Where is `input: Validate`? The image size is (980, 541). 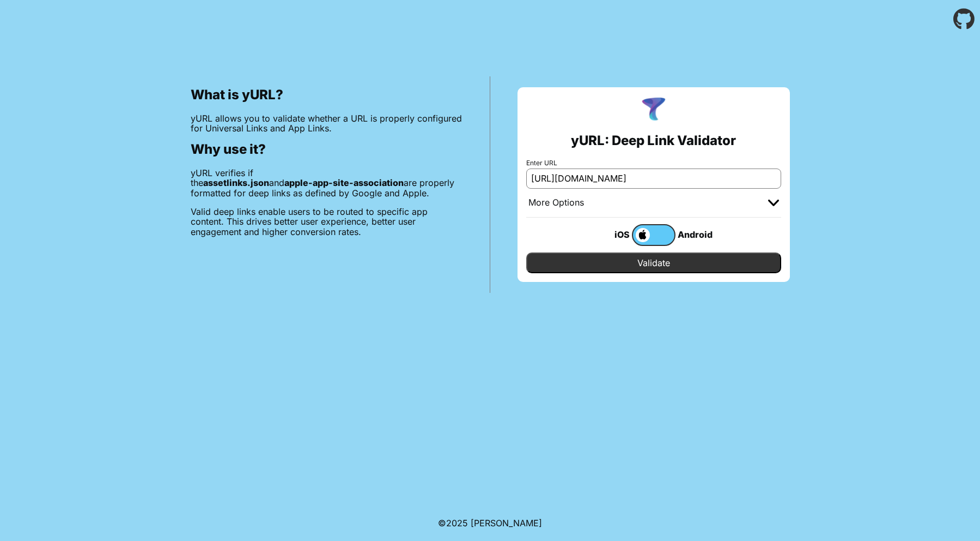 input: Validate is located at coordinates (654, 263).